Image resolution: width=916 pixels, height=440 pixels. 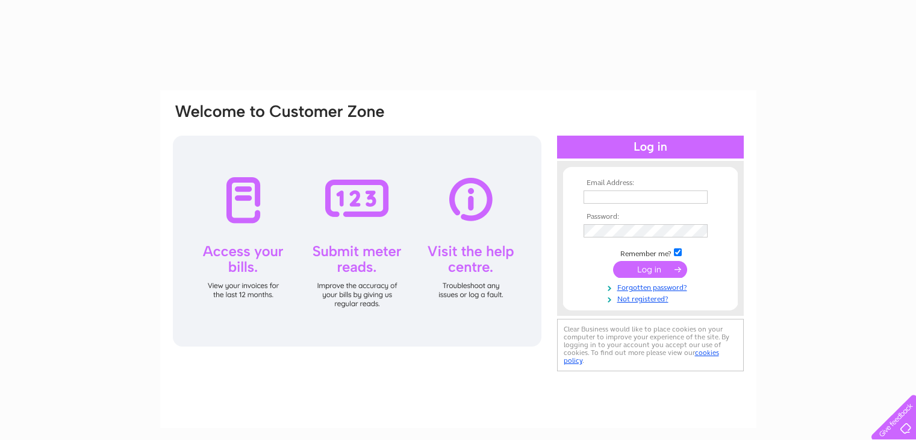 What do you see at coordinates (651, 183) in the screenshot?
I see `th: Email Address:` at bounding box center [651, 183].